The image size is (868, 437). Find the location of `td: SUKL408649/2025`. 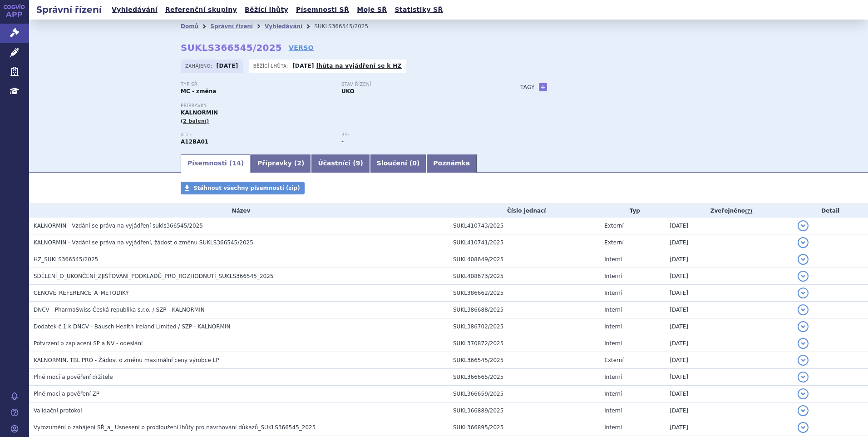

td: SUKL408649/2025 is located at coordinates (524, 259).